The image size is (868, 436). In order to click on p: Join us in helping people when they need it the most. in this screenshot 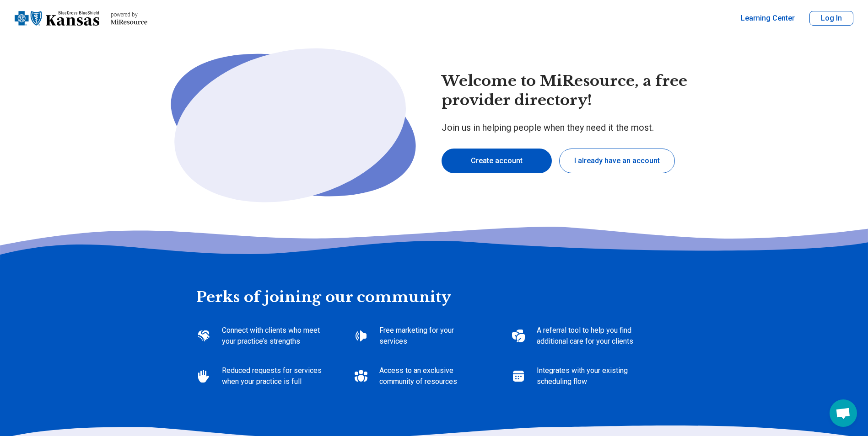, I will do `click(577, 128)`.